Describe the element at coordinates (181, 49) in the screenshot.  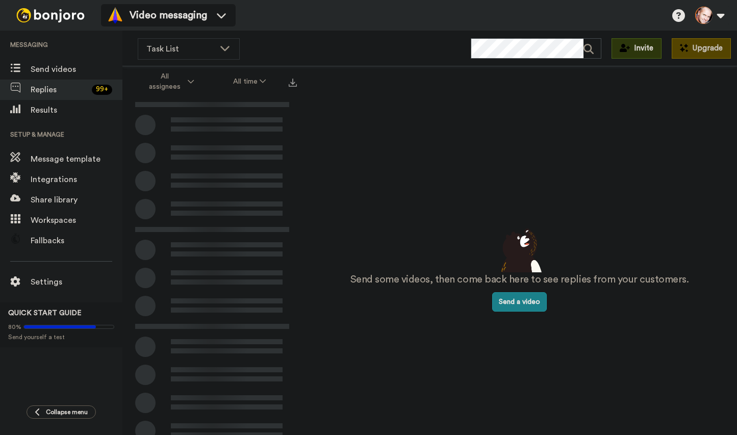
I see `span: Task List` at that location.